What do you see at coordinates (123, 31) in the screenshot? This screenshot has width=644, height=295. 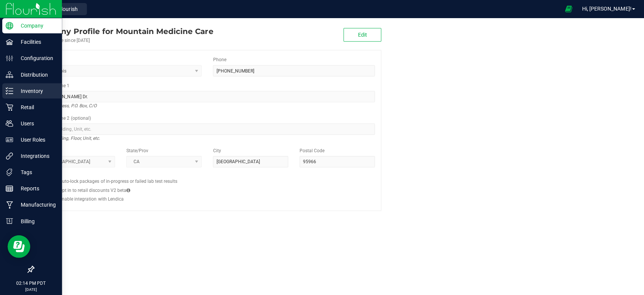 I see `div: Mountain Medicine Care` at bounding box center [123, 31].